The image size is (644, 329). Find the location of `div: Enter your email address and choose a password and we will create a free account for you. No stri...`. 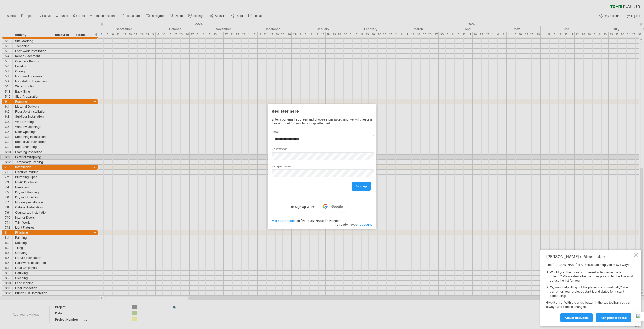

div: Enter your email address and choose a password and we will create a free account for you. No stri... is located at coordinates (322, 121).